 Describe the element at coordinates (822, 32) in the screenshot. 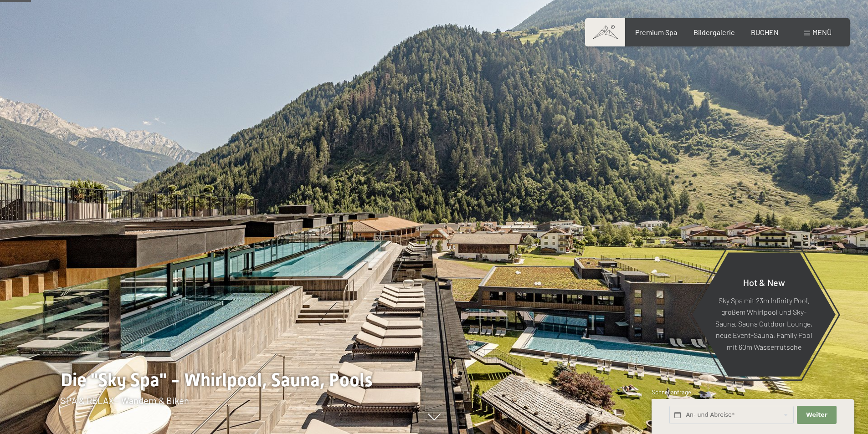

I see `span: Menü` at that location.